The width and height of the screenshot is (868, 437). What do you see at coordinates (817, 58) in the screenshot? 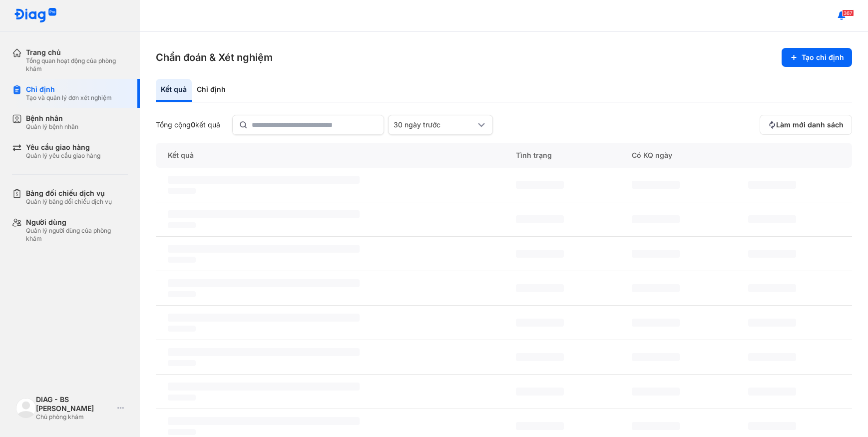
I see `button: Tạo chỉ định` at bounding box center [817, 58].